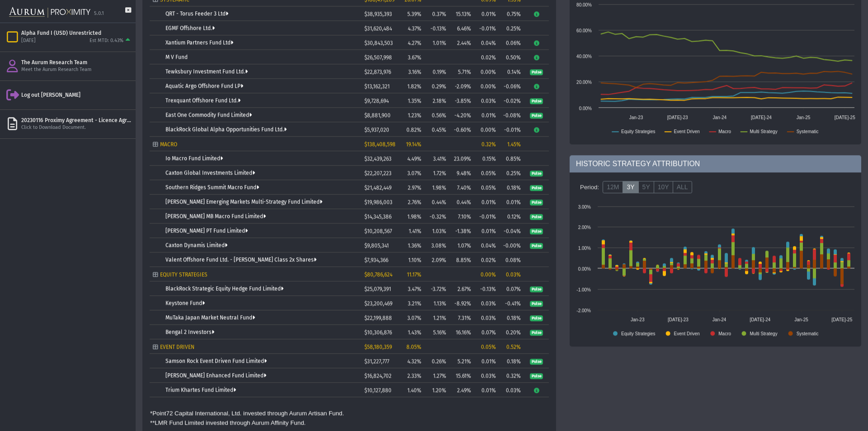 The height and width of the screenshot is (431, 868). I want to click on span: $14,345,386, so click(378, 217).